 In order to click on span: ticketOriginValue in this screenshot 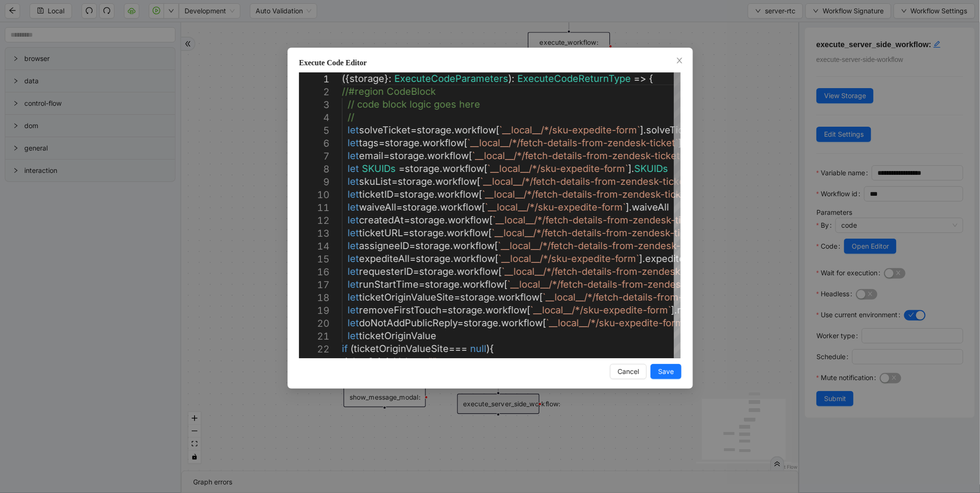, I will do `click(398, 336)`.